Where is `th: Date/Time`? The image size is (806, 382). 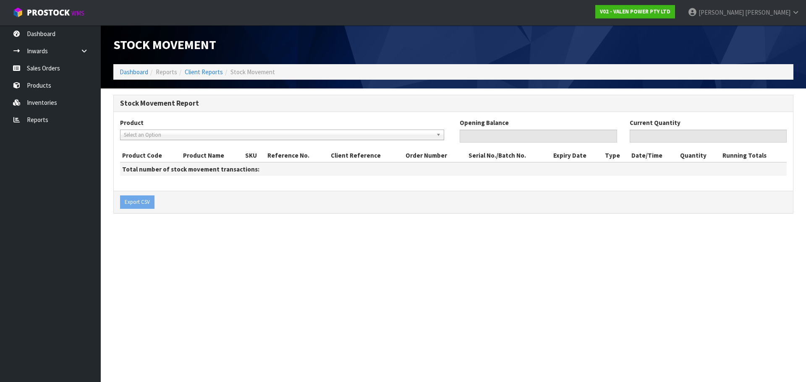
th: Date/Time is located at coordinates (653, 156).